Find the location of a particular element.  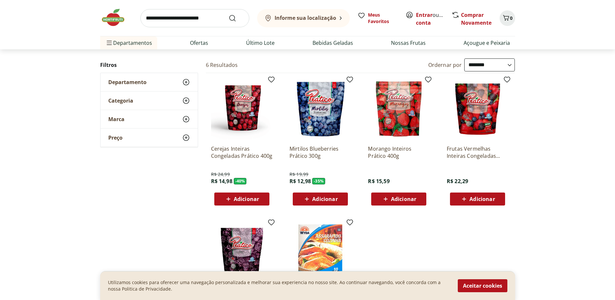

button: Departamento is located at coordinates (149, 82).